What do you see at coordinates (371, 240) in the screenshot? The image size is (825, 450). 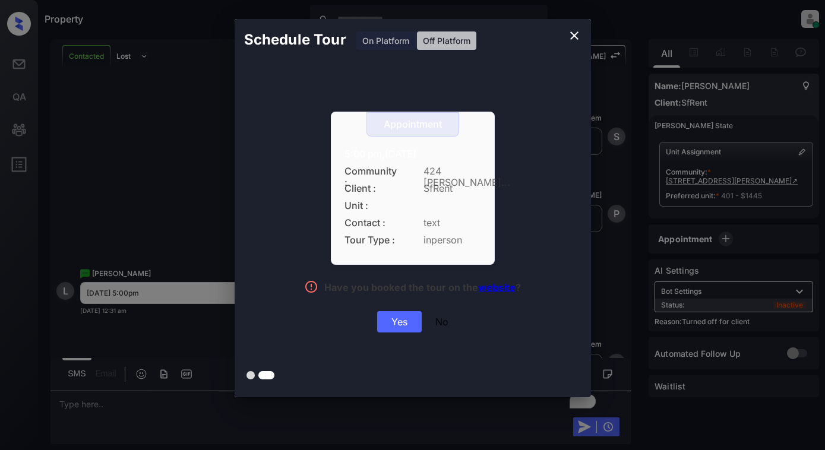 I see `span: Tour Type :` at bounding box center [371, 240].